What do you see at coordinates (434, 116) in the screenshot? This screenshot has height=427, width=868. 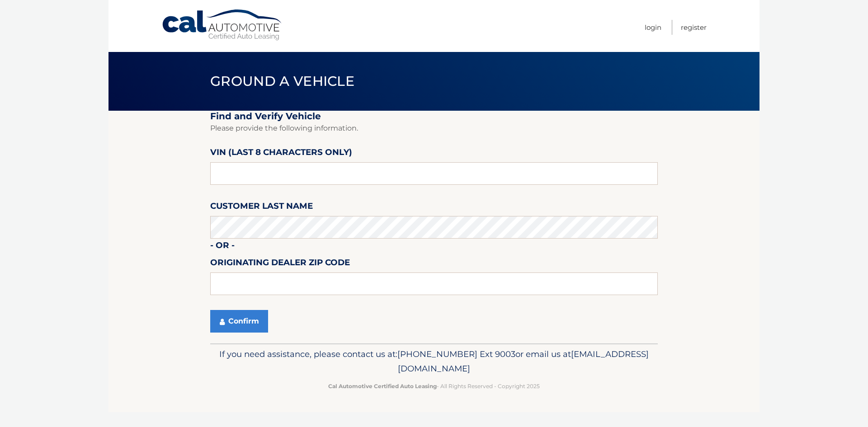 I see `h2: Find and Verify Vehicle` at bounding box center [434, 116].